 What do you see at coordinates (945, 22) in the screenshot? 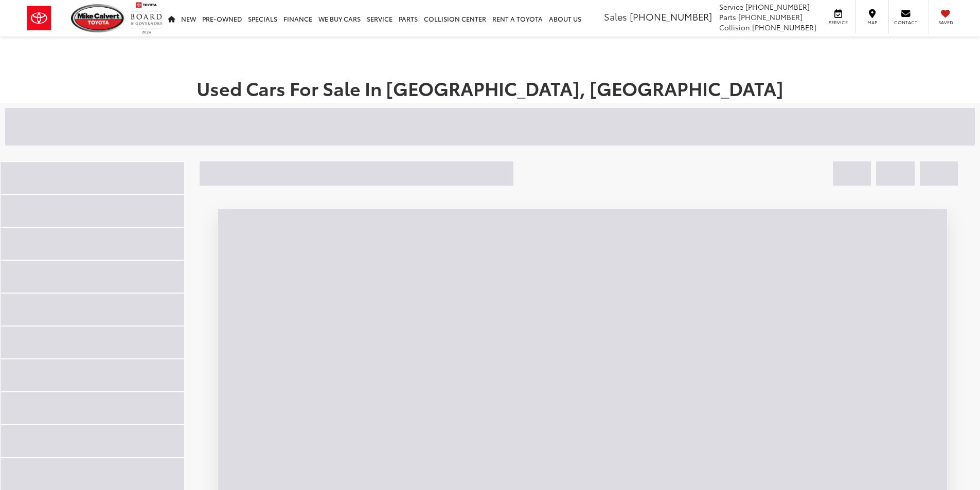
I see `span: Saved` at bounding box center [945, 22].